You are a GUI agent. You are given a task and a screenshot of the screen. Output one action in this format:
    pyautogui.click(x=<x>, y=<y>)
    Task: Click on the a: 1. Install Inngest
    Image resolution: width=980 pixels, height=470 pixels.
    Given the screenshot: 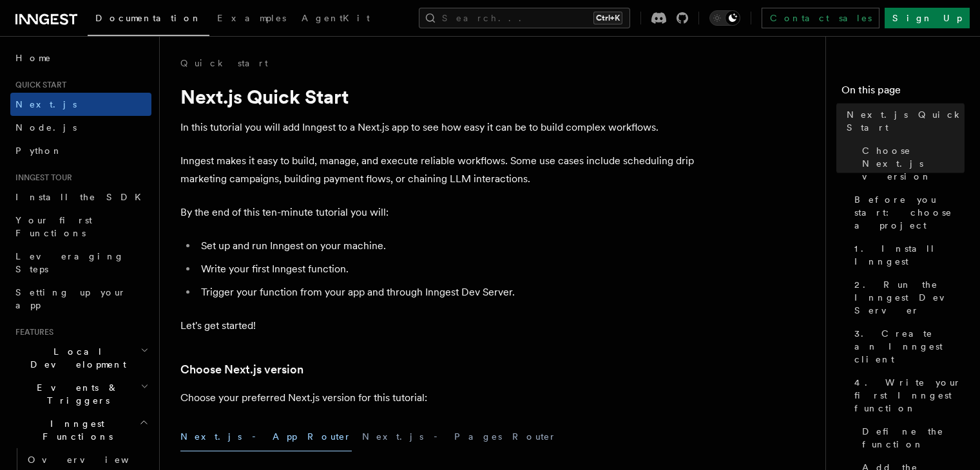 What is the action you would take?
    pyautogui.click(x=907, y=255)
    